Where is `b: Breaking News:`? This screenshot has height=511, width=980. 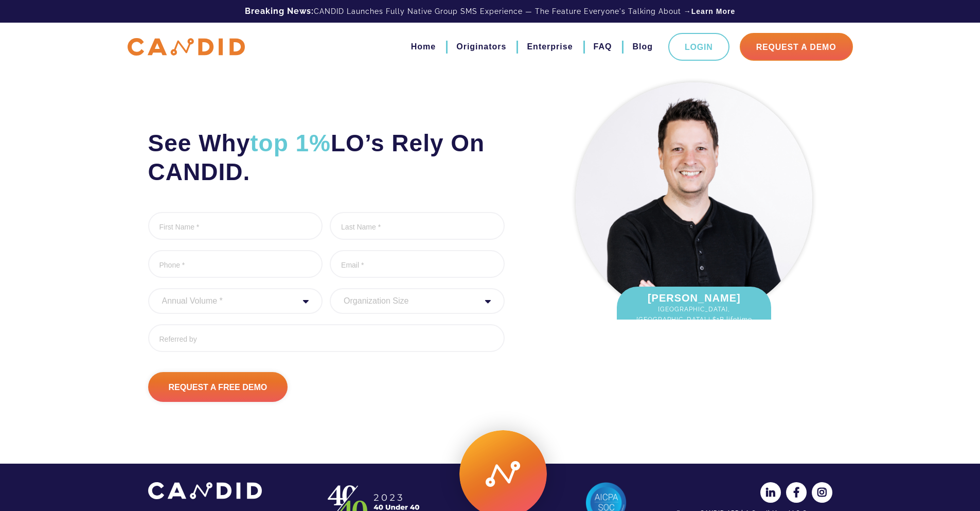
b: Breaking News: is located at coordinates (280, 11).